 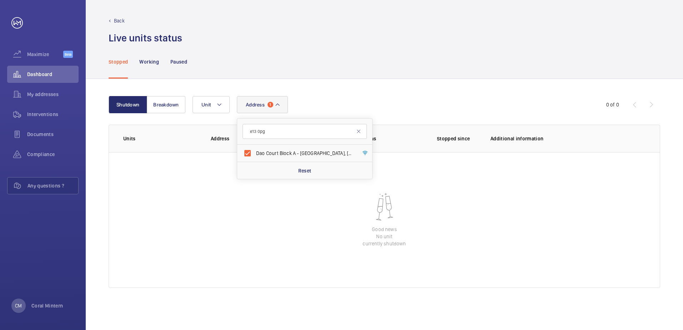 I want to click on button: Shutdown, so click(x=128, y=105).